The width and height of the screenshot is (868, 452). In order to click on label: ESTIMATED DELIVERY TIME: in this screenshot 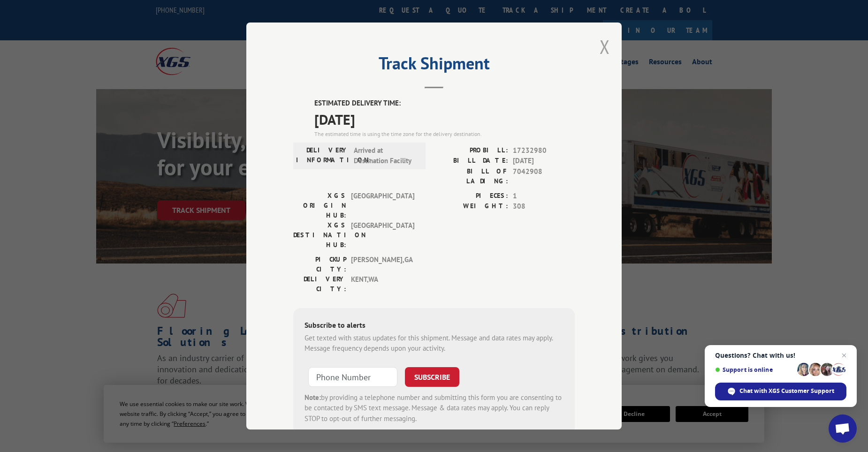, I will do `click(444, 103)`.